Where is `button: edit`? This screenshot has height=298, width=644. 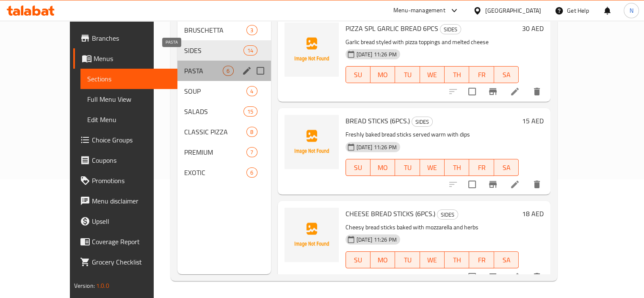 button: edit is located at coordinates (247, 71).